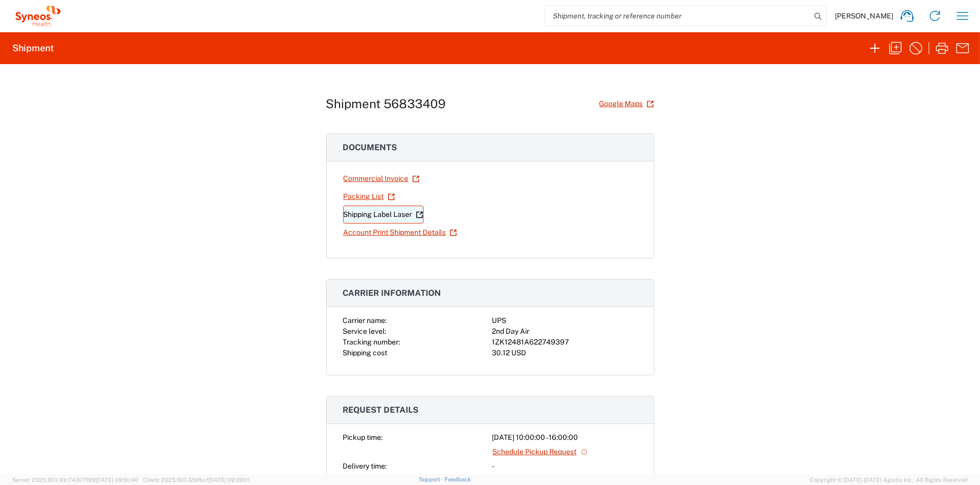 This screenshot has width=980, height=485. Describe the element at coordinates (458, 480) in the screenshot. I see `a: Feedback` at that location.